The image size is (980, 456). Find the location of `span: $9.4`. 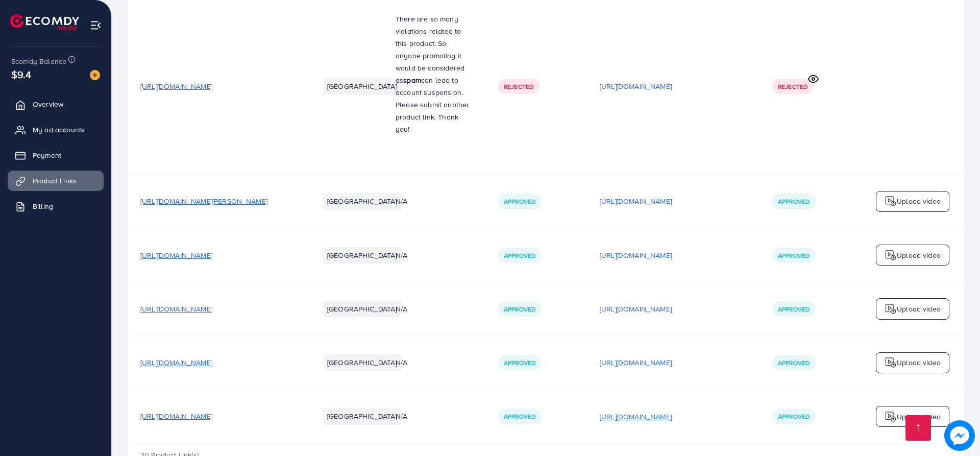

span: $9.4 is located at coordinates (22, 74).